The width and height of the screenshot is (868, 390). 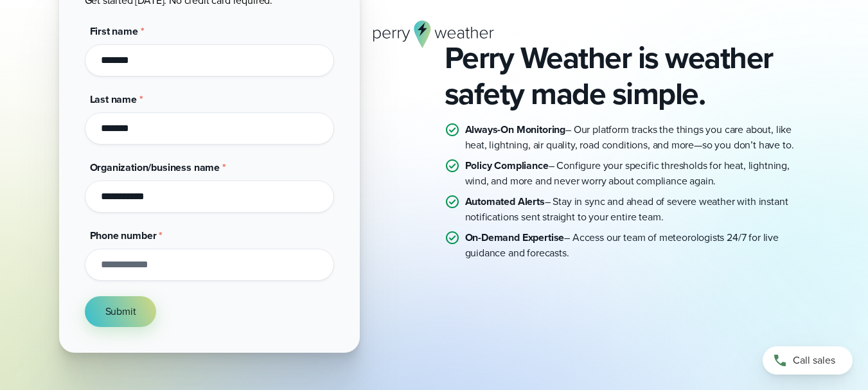 I want to click on span: Phone number, so click(x=124, y=235).